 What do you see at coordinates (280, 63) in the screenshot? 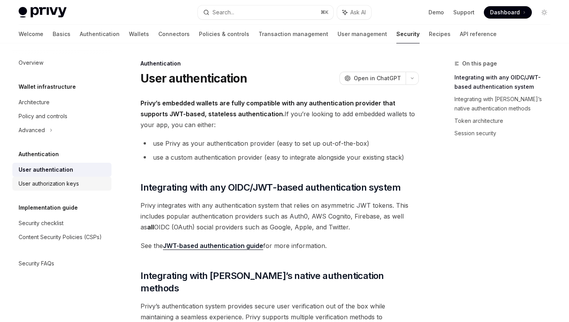
I see `div: Authentication` at bounding box center [280, 63].